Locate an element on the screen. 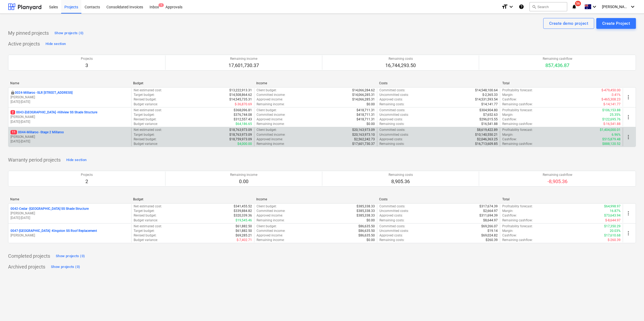 Image resolution: width=644 pixels, height=321 pixels. p: Remaining cashflow is located at coordinates (558, 59).